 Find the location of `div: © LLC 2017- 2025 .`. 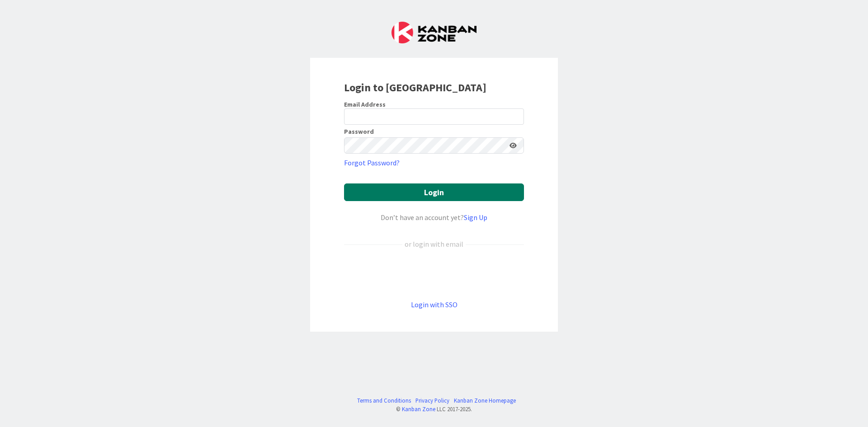

div: © LLC 2017- 2025 . is located at coordinates (434, 409).